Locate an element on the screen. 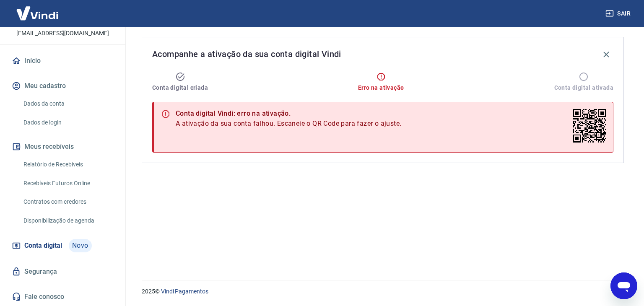 This screenshot has height=306, width=644. span: Conta digital ativada is located at coordinates (584, 88).